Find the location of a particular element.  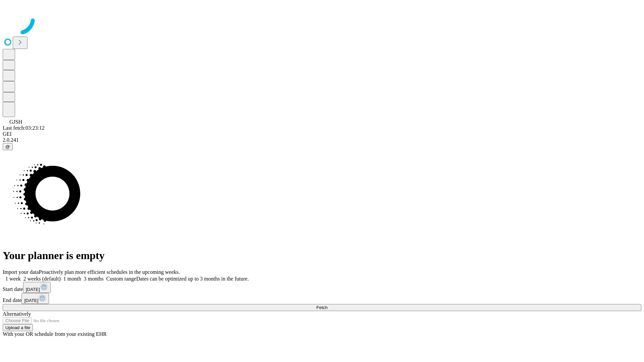

span: 2 weeks (default) is located at coordinates (42, 278).